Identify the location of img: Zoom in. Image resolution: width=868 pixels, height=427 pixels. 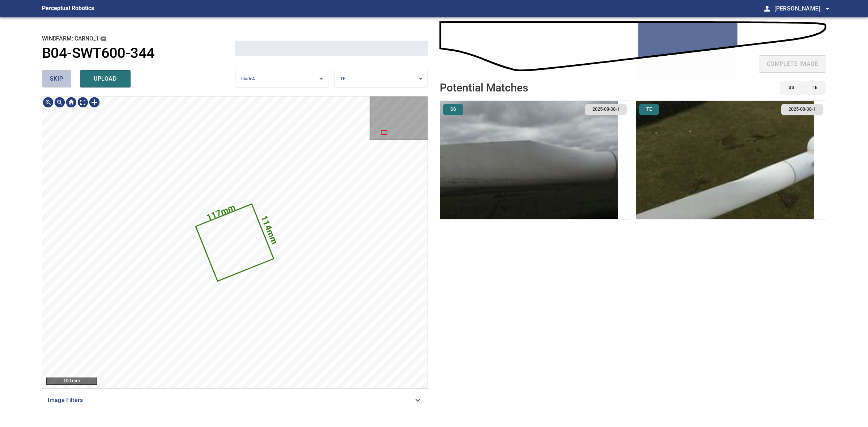
(48, 102).